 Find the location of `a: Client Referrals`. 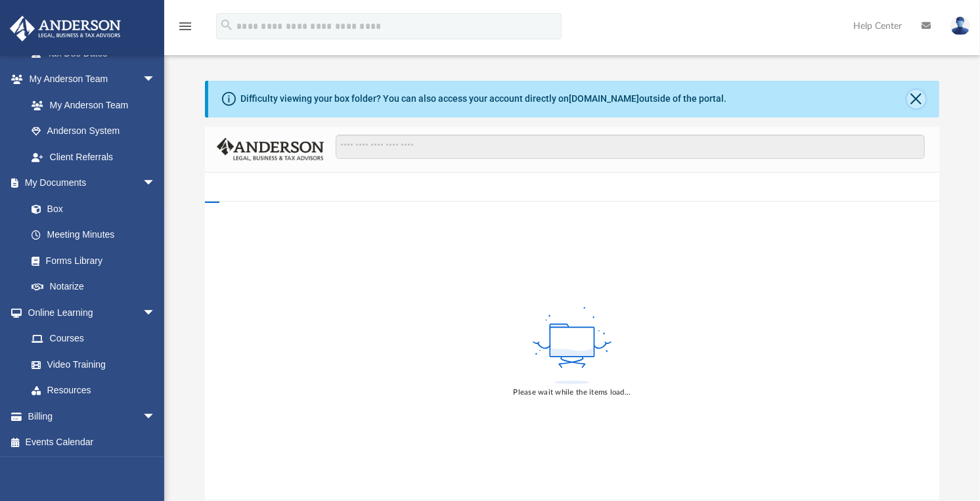

a: Client Referrals is located at coordinates (93, 157).